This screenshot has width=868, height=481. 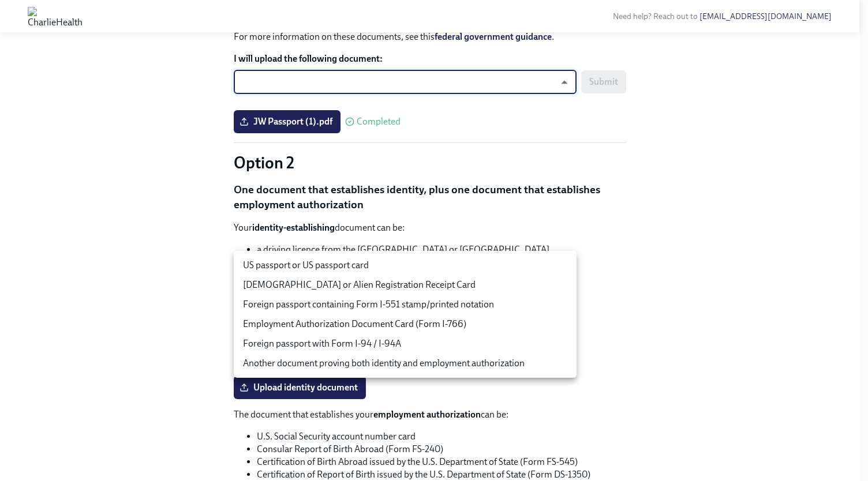 What do you see at coordinates (405, 305) in the screenshot?
I see `li: Foreign passport containing Form I-551 stamp/printed notation` at bounding box center [405, 305].